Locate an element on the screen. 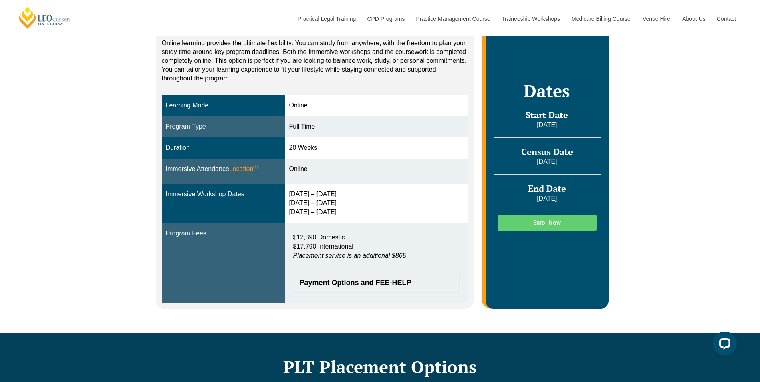  h2: Dates is located at coordinates (547, 91).